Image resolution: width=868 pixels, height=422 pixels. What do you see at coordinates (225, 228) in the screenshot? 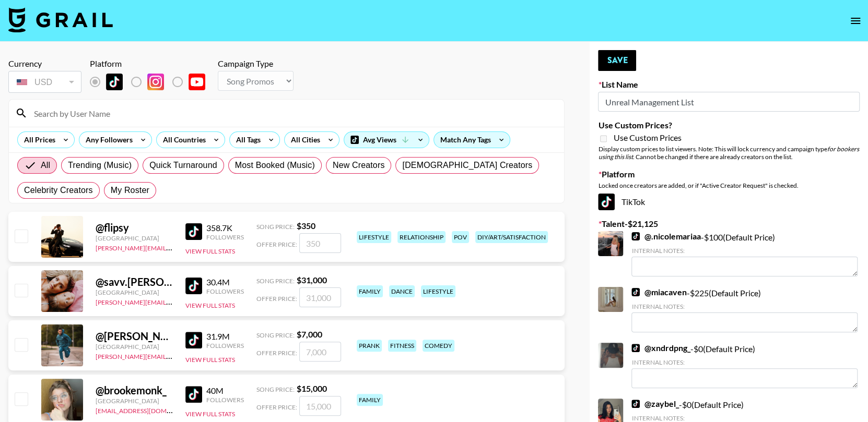
I see `div: 358.7K` at bounding box center [225, 228].